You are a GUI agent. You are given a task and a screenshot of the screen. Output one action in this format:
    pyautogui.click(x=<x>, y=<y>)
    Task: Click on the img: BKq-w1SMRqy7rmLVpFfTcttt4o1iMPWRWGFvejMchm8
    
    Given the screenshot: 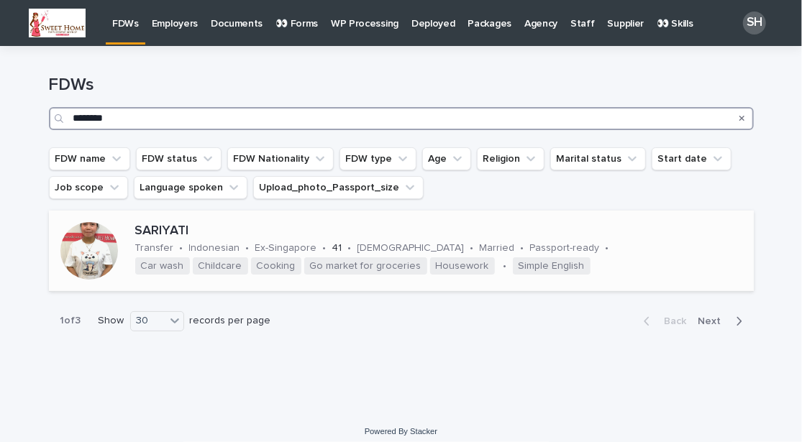 What is the action you would take?
    pyautogui.click(x=57, y=23)
    